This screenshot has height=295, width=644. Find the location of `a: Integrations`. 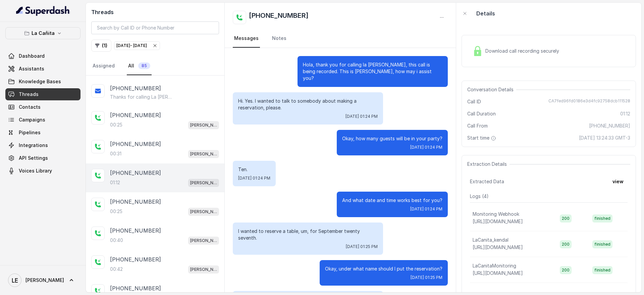

a: Integrations is located at coordinates (43, 145).